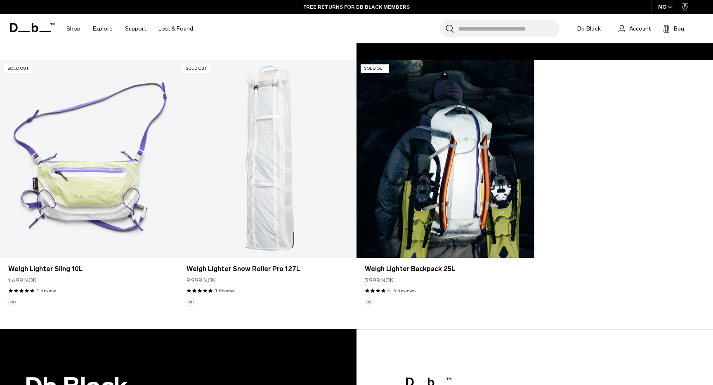  Describe the element at coordinates (135, 28) in the screenshot. I see `a: Support` at that location.